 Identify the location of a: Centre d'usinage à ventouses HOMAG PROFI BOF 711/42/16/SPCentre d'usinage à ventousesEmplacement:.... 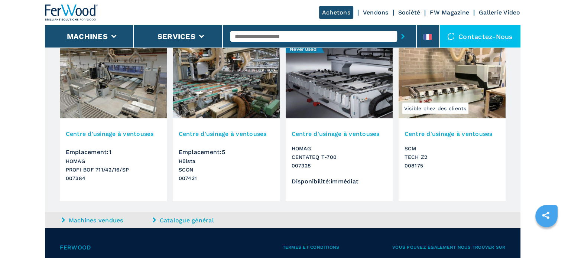
(113, 123).